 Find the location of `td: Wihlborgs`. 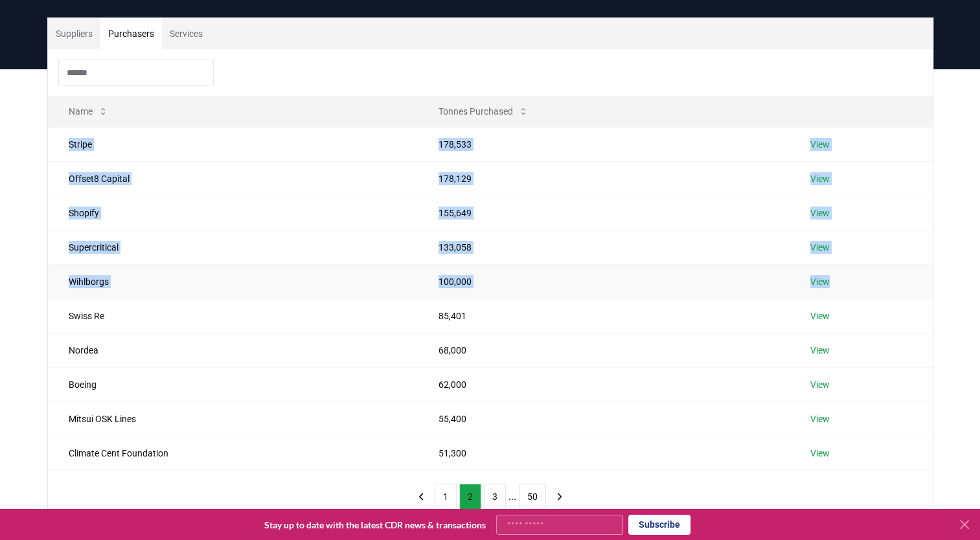

td: Wihlborgs is located at coordinates (232, 281).